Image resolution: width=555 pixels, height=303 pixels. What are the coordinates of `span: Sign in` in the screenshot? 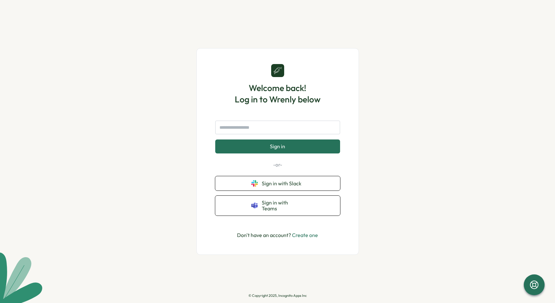 It's located at (277, 146).